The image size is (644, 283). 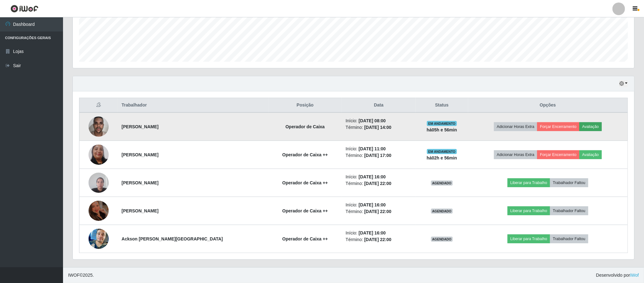 What do you see at coordinates (617, 275) in the screenshot?
I see `span: Desenvolvido por` at bounding box center [617, 275].